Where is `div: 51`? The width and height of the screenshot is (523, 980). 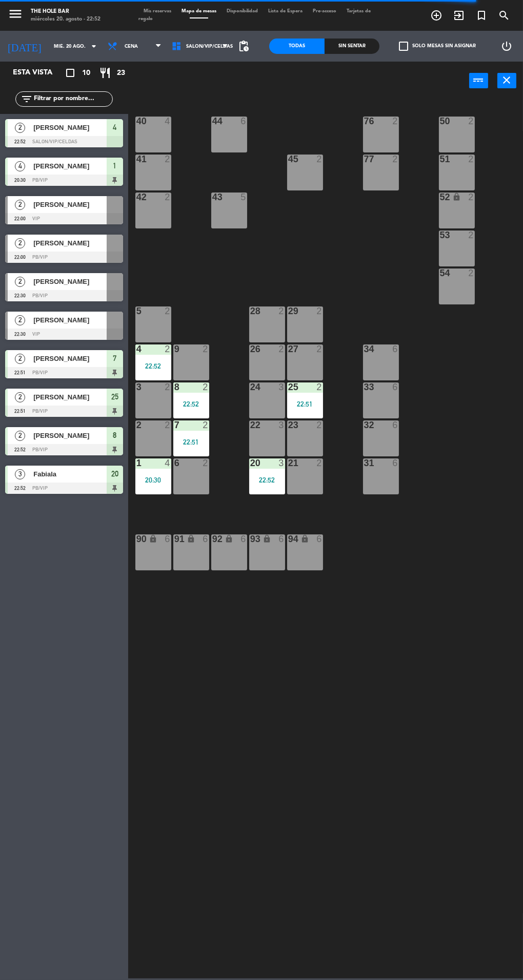
div: 51 is located at coordinates (440, 159).